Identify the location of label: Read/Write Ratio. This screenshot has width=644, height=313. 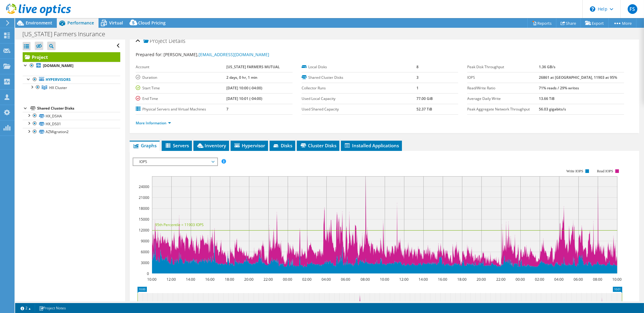
(503, 88).